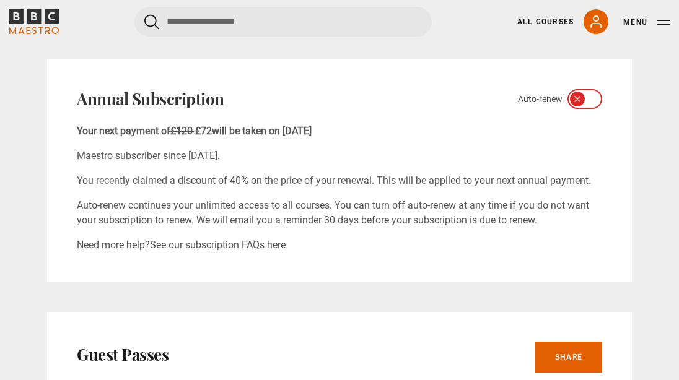 The image size is (679, 380). What do you see at coordinates (545, 22) in the screenshot?
I see `a: All Courses` at bounding box center [545, 22].